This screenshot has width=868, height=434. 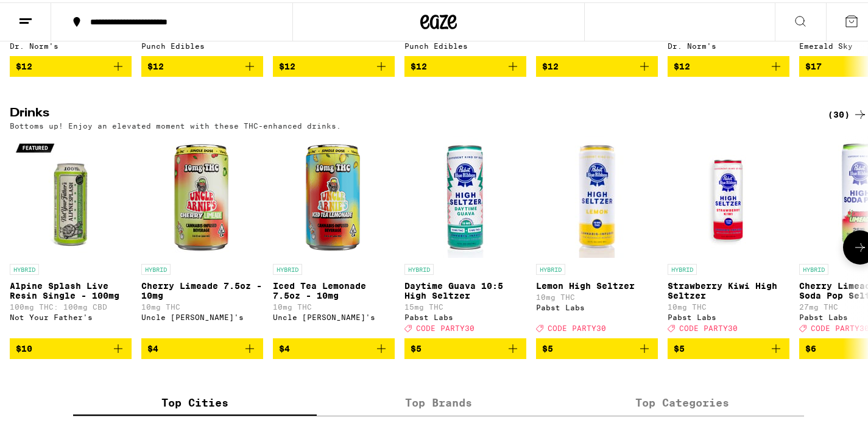 I want to click on p: Bottoms up! Enjoy an elevated moment with these THC-enhanced drinks., so click(x=175, y=123).